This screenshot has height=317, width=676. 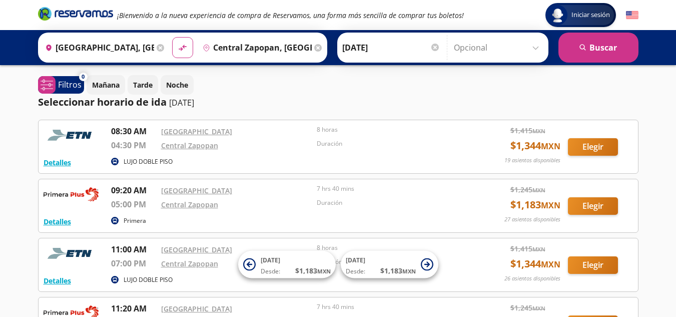 What do you see at coordinates (134, 249) in the screenshot?
I see `p: 11:00 AM` at bounding box center [134, 249].